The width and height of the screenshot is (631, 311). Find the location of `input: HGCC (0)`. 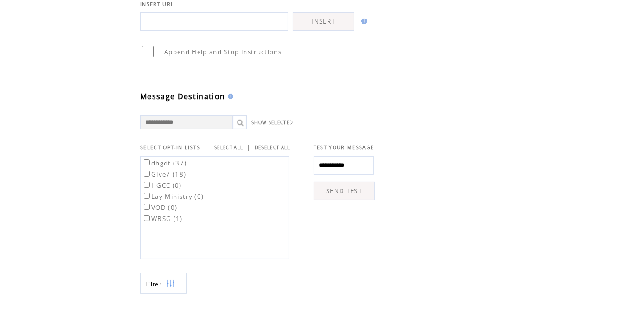

input: HGCC (0) is located at coordinates (147, 185).